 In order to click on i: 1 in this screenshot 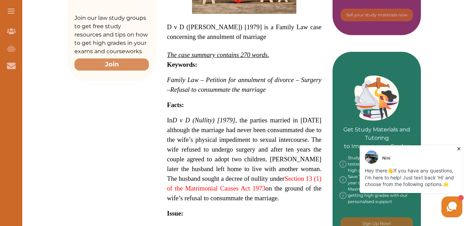, I will do `click(157, 54)`.